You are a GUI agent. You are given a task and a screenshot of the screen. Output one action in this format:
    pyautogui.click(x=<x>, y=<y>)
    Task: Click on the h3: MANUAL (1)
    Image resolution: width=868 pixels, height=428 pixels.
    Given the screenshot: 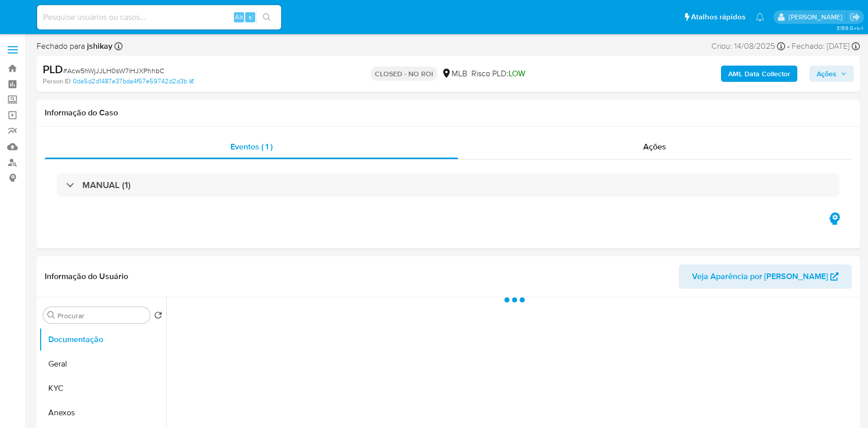 What is the action you would take?
    pyautogui.click(x=106, y=185)
    